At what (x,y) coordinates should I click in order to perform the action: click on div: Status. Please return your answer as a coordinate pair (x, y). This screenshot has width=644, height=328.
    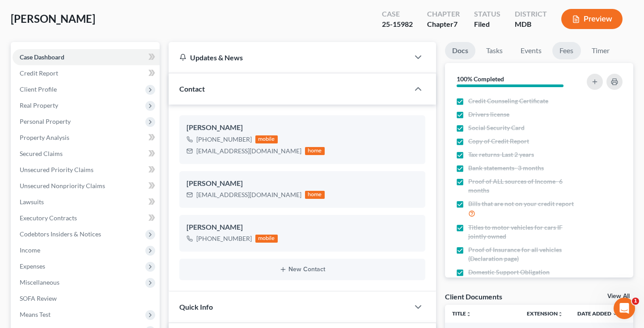
    Looking at the image, I should click on (487, 14).